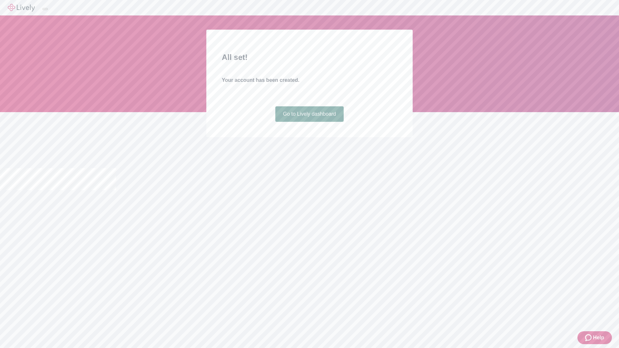 The width and height of the screenshot is (619, 348). I want to click on button: Log out, so click(45, 9).